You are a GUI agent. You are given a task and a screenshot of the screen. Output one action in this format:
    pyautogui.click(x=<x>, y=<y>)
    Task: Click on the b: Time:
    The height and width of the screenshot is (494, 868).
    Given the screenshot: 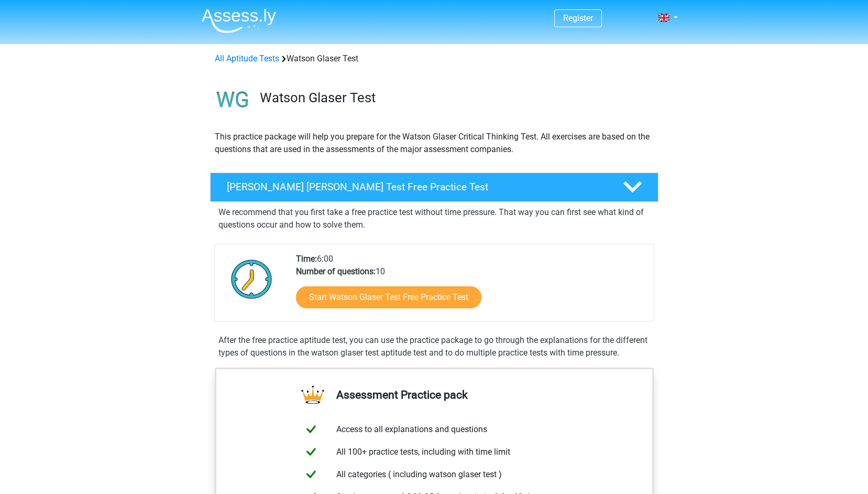 What is the action you would take?
    pyautogui.click(x=307, y=258)
    